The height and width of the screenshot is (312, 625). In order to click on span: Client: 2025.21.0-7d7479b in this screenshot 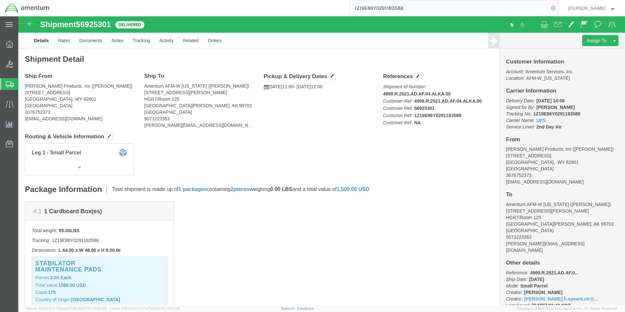, I will do `click(144, 308)`.